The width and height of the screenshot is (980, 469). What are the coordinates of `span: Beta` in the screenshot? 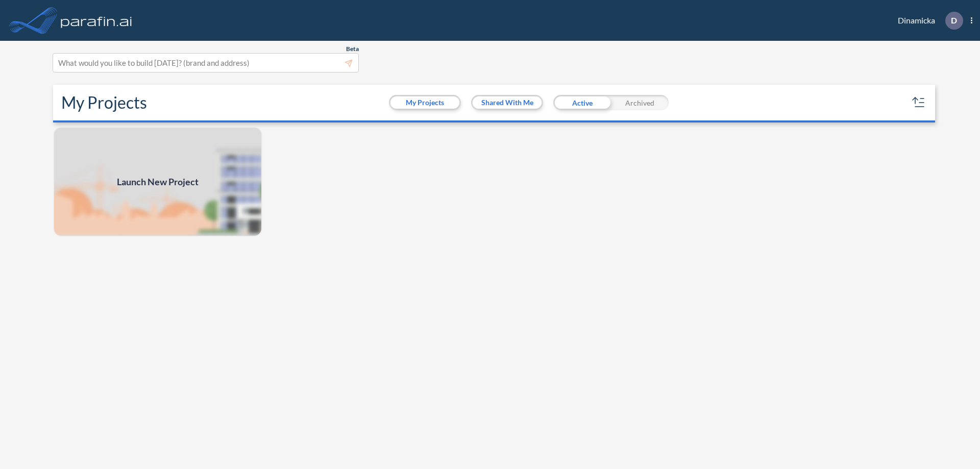 It's located at (352, 49).